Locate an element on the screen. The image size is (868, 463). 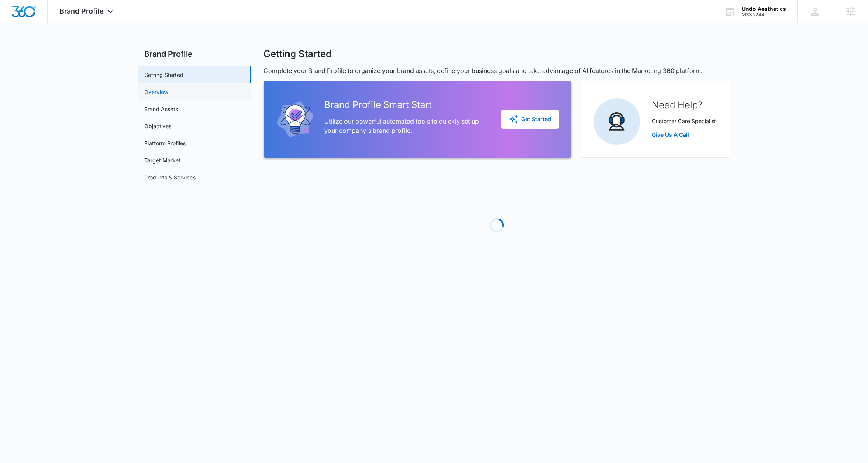
p: Complete your Brand Profile to organize your brand assets, define your business goals and take ad... is located at coordinates (497, 70).